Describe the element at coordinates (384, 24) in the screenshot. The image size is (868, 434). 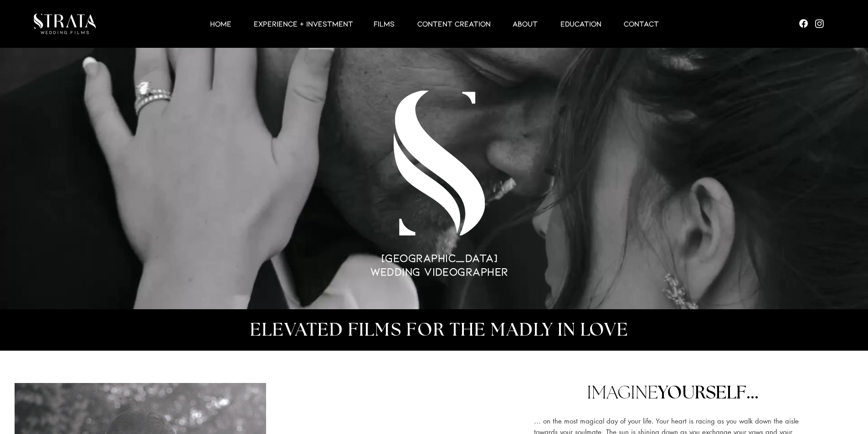
I see `a: Films` at that location.